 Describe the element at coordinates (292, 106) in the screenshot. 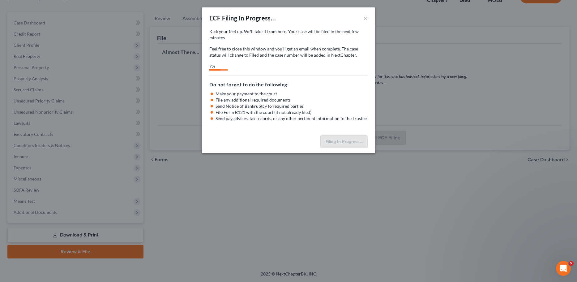

I see `li: Send Notice of Bankruptcy to required parties` at that location.